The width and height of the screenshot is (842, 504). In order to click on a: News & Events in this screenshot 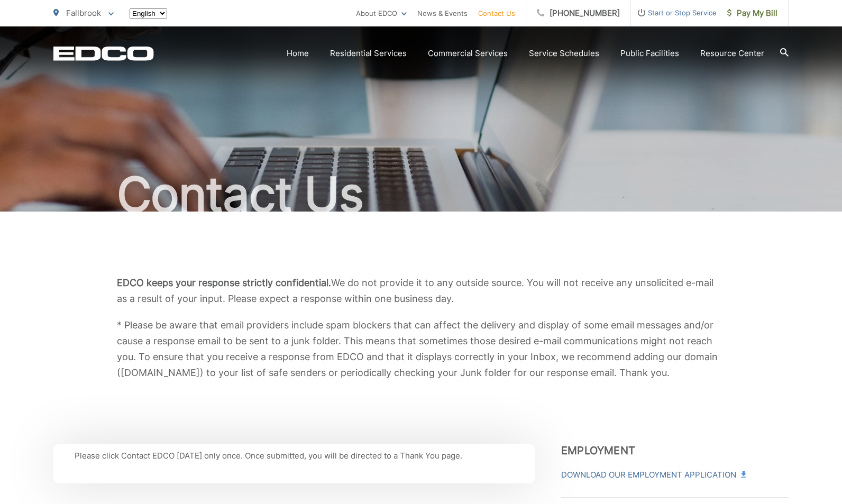, I will do `click(442, 13)`.